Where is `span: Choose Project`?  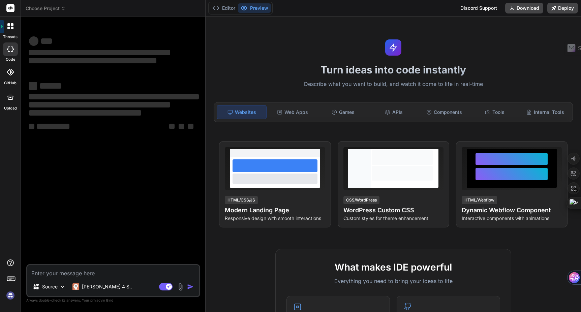 span: Choose Project is located at coordinates (45, 8).